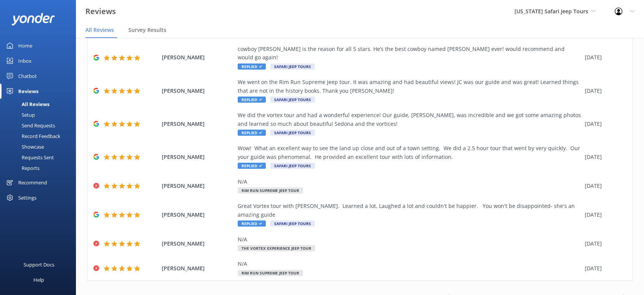 The image size is (644, 295). I want to click on h3: Reviews, so click(101, 11).